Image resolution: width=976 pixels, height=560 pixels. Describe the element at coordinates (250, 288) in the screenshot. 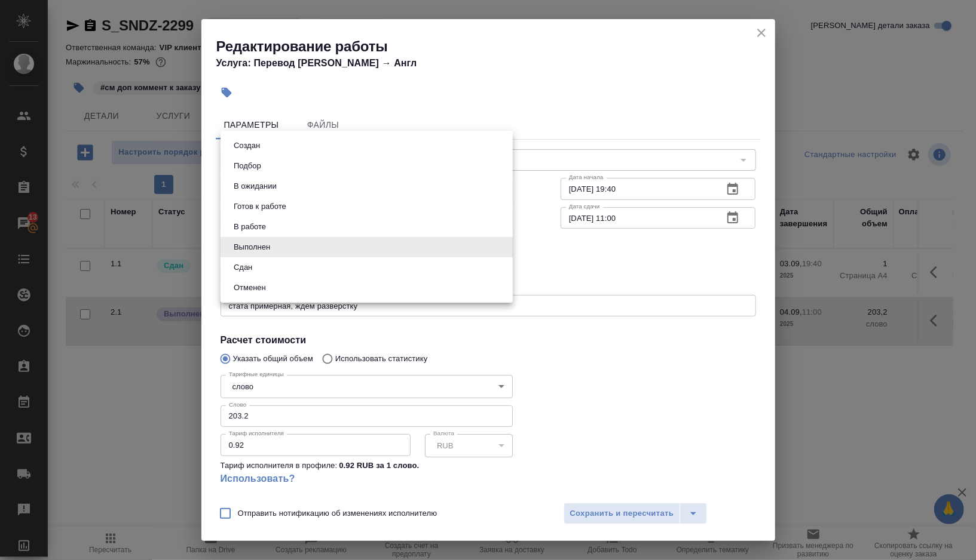

I see `button: Отменен` at that location.